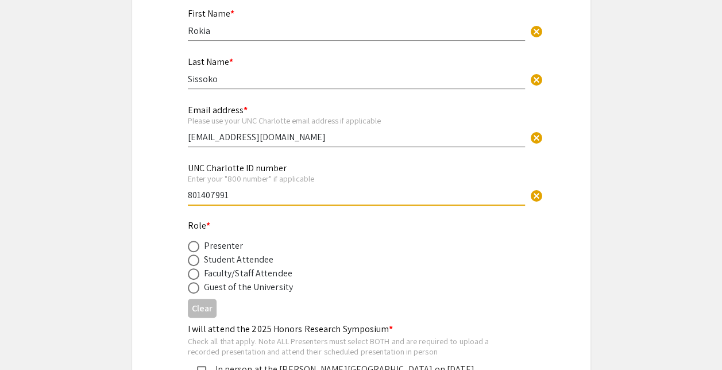  I want to click on mat-label: Email address, so click(218, 110).